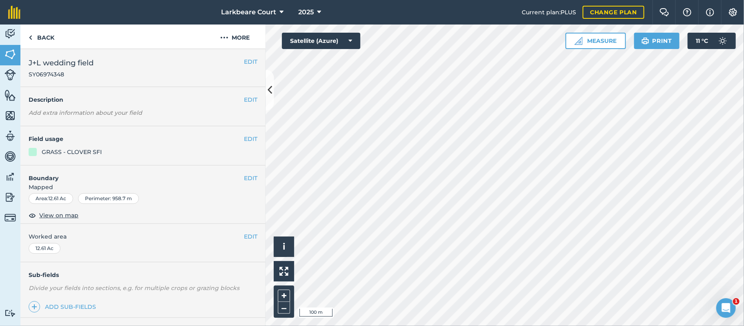  I want to click on button: Satellite (Azure), so click(321, 41).